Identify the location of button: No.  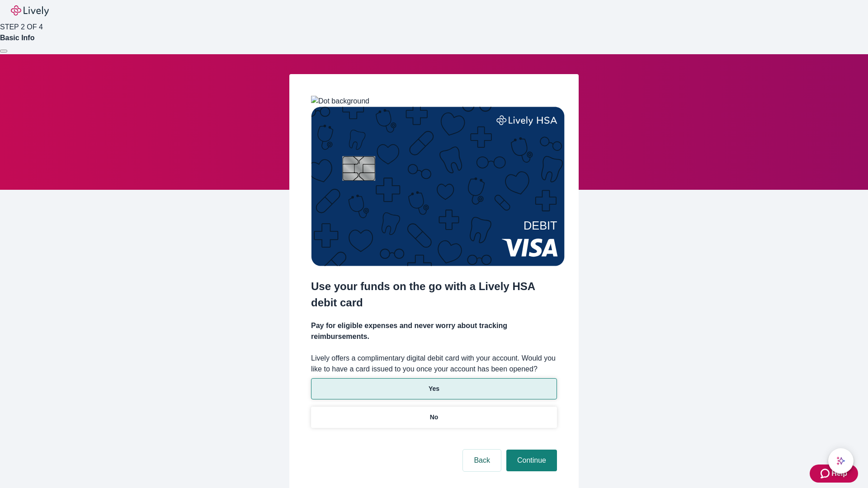
(434, 417).